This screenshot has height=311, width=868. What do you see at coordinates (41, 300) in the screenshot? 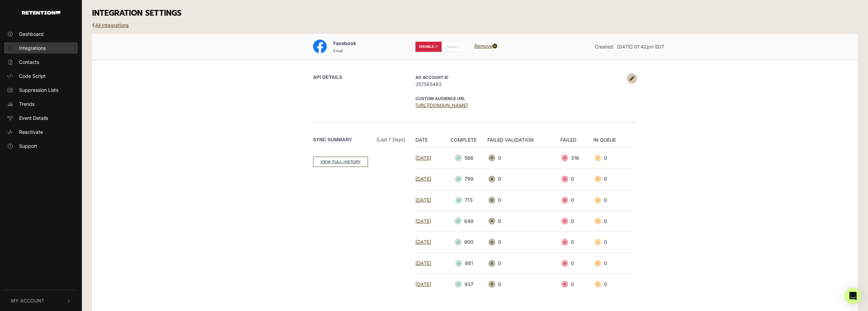
I see `button: My Account` at bounding box center [41, 300].